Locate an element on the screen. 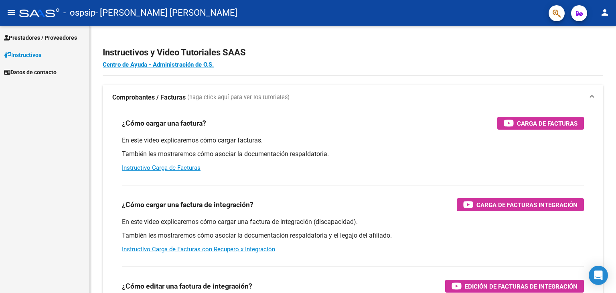  button: Carga de Facturas is located at coordinates (541, 123).